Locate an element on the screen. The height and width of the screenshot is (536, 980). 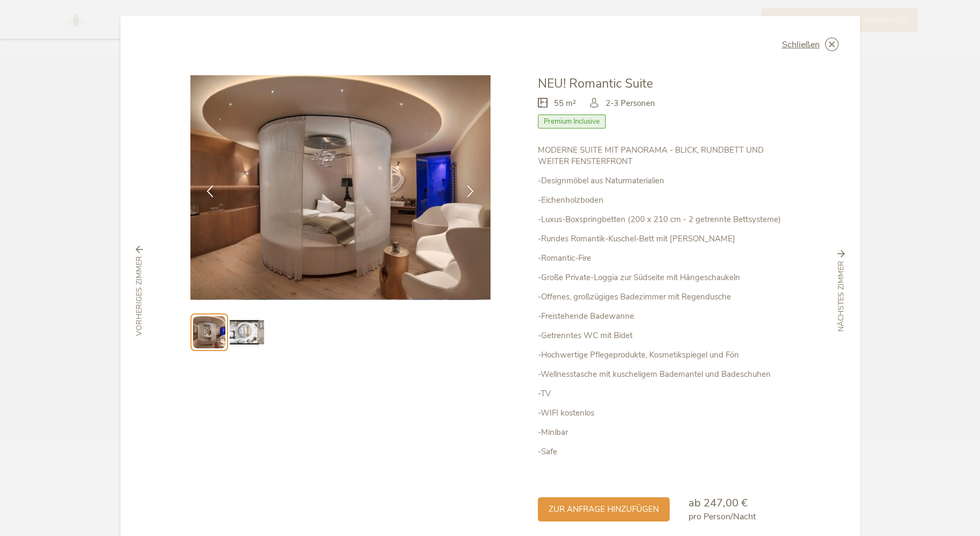
p: -TV is located at coordinates (663, 393).